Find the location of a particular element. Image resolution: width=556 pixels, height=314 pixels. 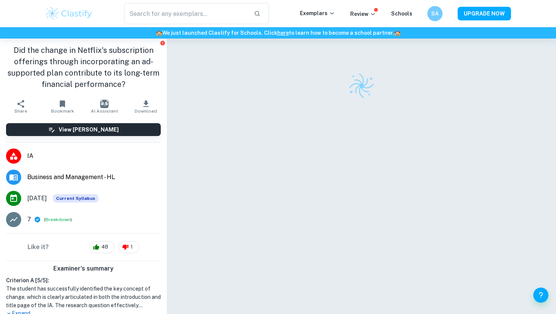

span: Current Syllabus is located at coordinates (76, 199).